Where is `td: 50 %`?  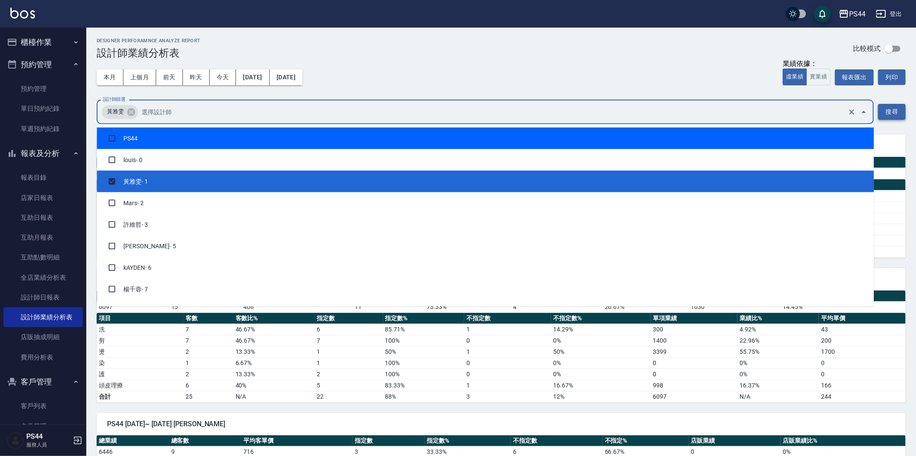 td: 50 % is located at coordinates (600, 352).